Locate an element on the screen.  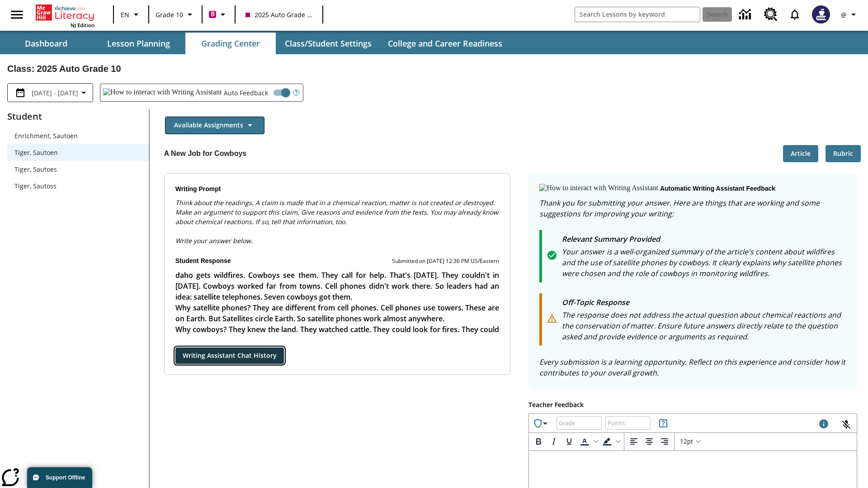
button: Rules for Earning Points and Achievements, Will open in new tab is located at coordinates (663, 423).